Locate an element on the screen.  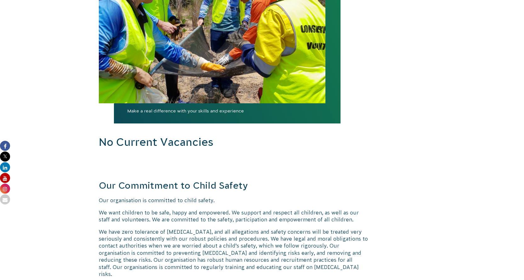
p: We want children to be safe, happy and empowered. We support and respect all children, as well as... is located at coordinates (234, 216).